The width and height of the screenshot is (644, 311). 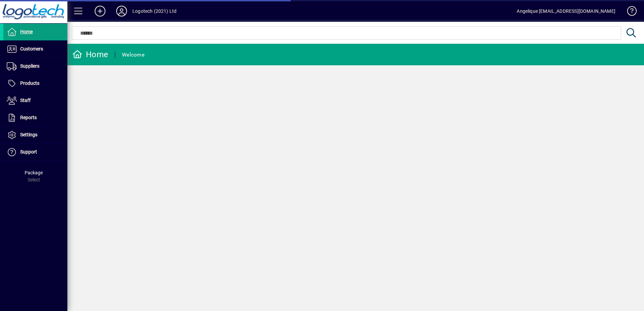 I want to click on div: Welcome, so click(x=133, y=55).